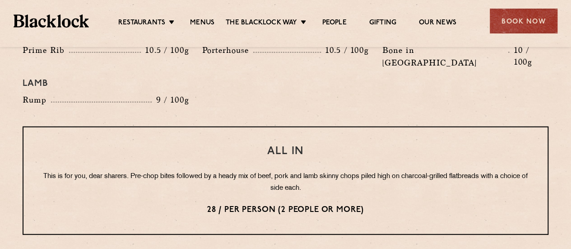 The width and height of the screenshot is (571, 249). I want to click on a: Our News, so click(437, 23).